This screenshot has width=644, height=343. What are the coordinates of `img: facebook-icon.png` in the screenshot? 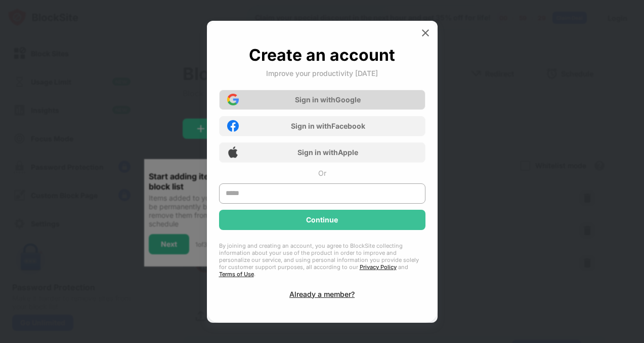 It's located at (233, 125).